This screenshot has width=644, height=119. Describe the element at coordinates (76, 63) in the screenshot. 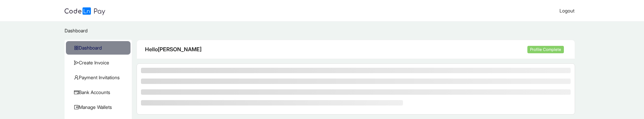

I see `span: send` at that location.